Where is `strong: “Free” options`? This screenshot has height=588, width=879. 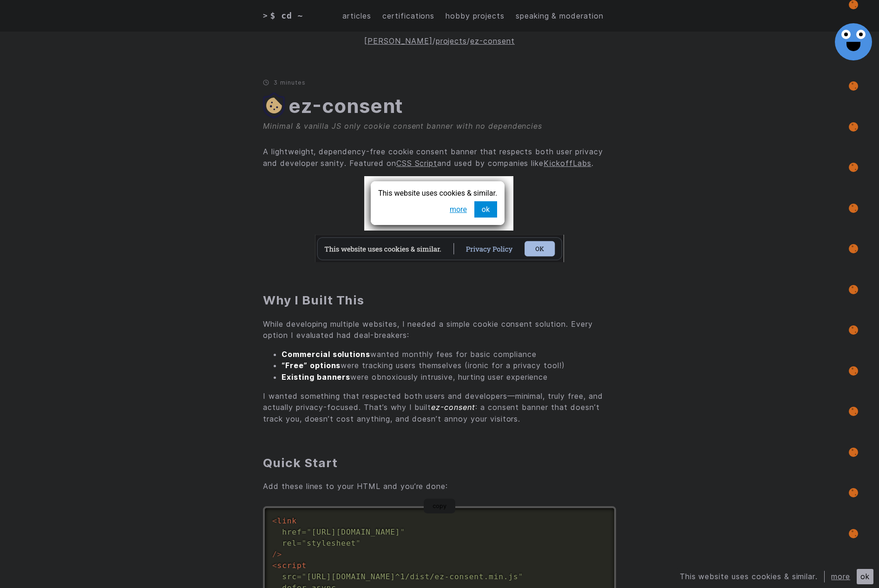
strong: “Free” options is located at coordinates (311, 365).